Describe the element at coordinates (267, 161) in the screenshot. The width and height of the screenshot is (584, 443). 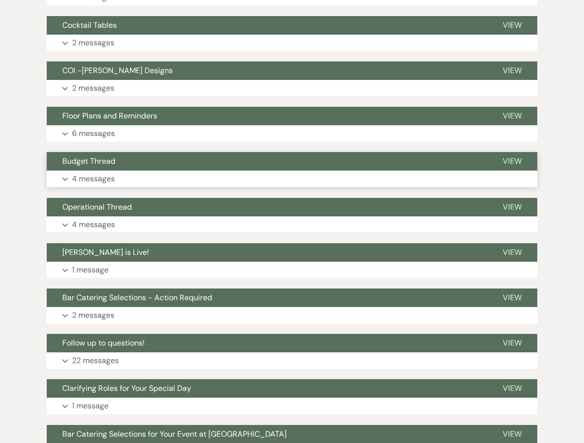
I see `button: Budget Thread` at that location.